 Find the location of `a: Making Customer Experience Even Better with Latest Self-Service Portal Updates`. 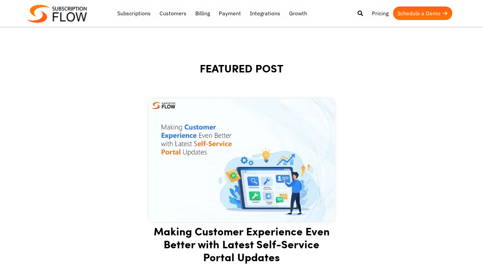

a: Making Customer Experience Even Better with Latest Self-Service Portal Updates is located at coordinates (241, 244).